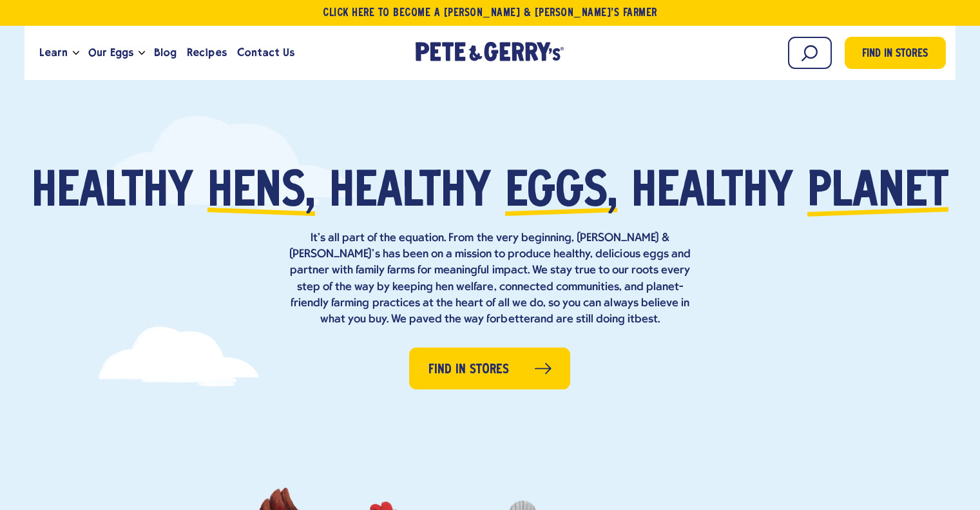 The image size is (980, 510). Describe the element at coordinates (206, 53) in the screenshot. I see `a: Recipes` at that location.